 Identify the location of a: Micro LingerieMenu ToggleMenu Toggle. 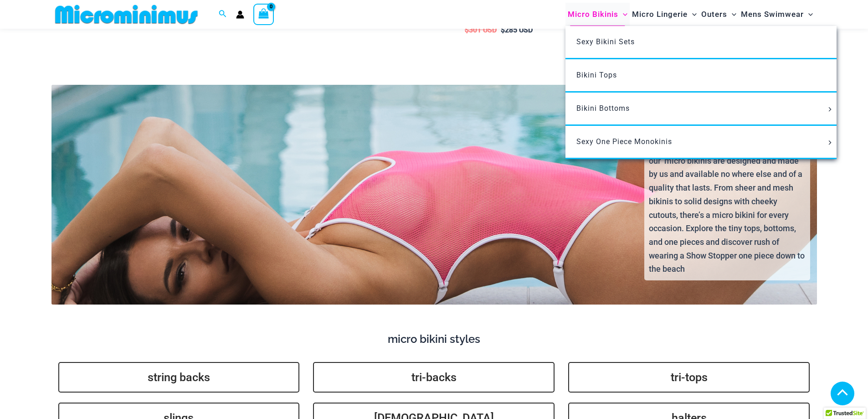
(664, 15).